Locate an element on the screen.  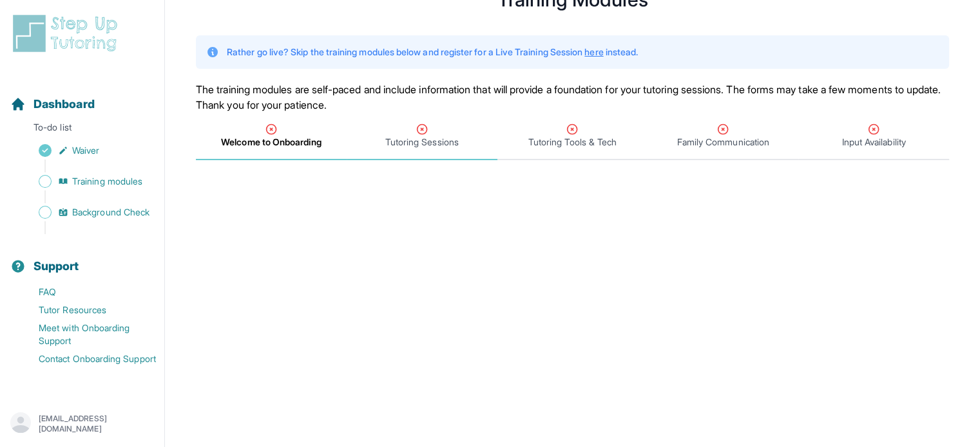
span: Input Availability is located at coordinates (873, 142).